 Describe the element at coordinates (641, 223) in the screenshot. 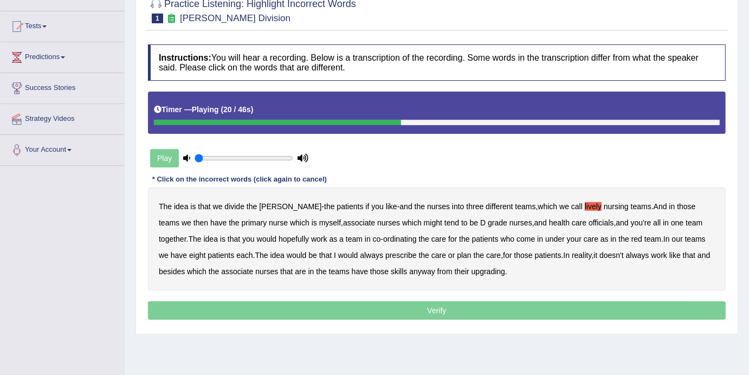

I see `b: you're` at that location.